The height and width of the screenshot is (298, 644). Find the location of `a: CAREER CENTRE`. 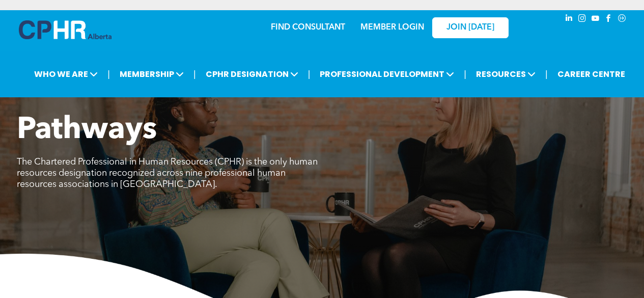

a: CAREER CENTRE is located at coordinates (591, 74).